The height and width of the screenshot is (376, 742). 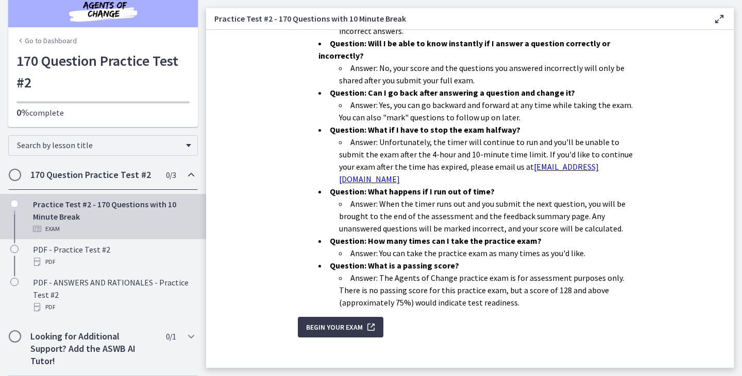 I want to click on li: Answer: When the timer runs out and you submit the next question, you will be brought to the end ..., so click(x=490, y=216).